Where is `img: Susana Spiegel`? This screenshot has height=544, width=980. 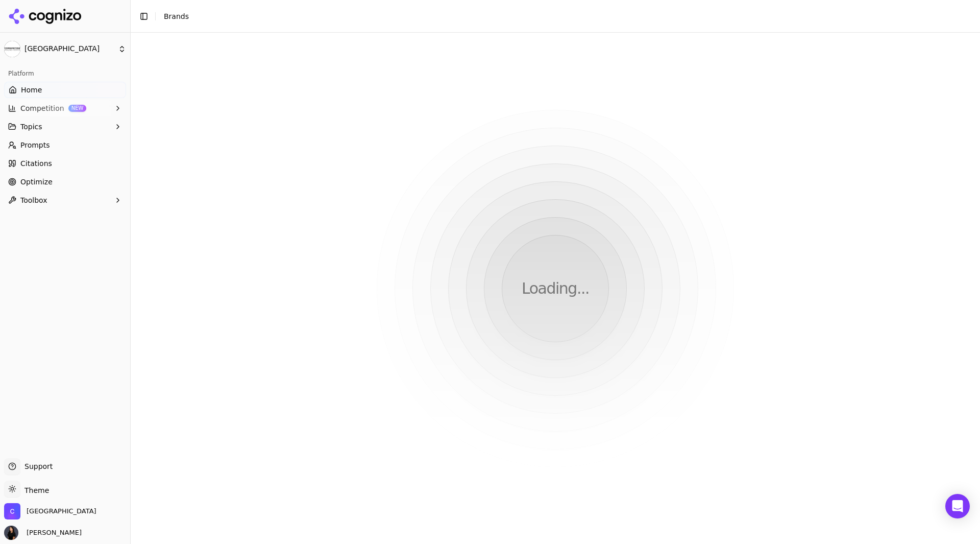 img: Susana Spiegel is located at coordinates (11, 533).